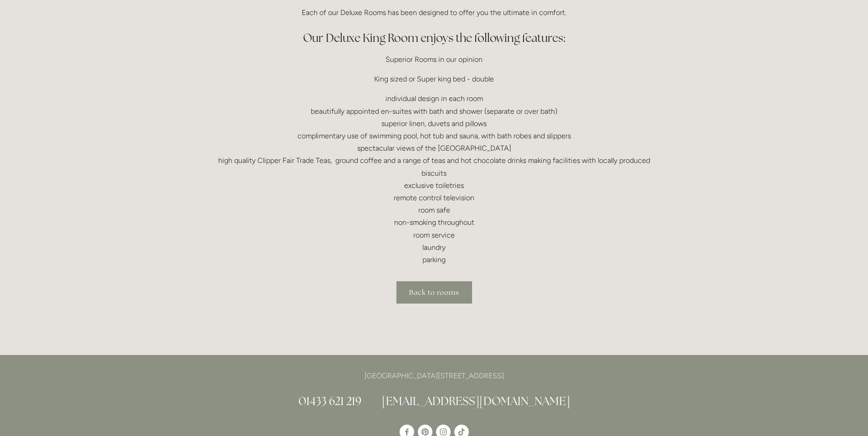  I want to click on p: King sized or Super king bed - double, so click(434, 79).